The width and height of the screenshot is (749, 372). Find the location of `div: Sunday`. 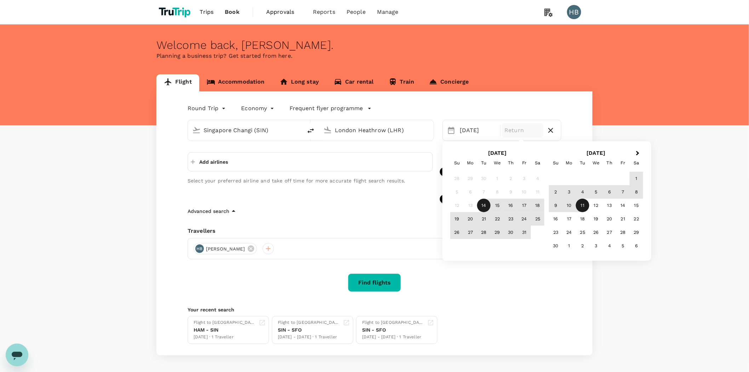

div: Sunday is located at coordinates (556, 163).